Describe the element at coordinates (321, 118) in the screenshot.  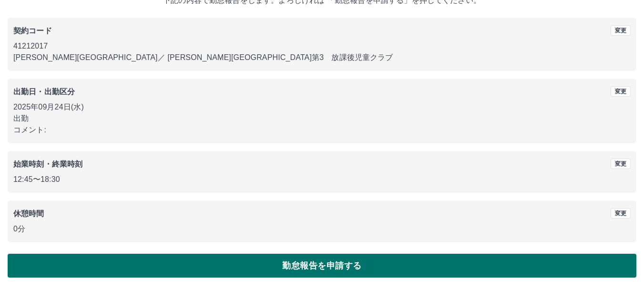
I see `p: 出勤` at that location.